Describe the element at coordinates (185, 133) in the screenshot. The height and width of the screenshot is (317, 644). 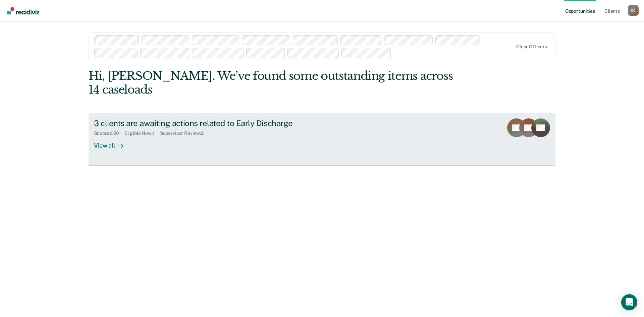
I see `div: Supervisor Review : 2` at that location.